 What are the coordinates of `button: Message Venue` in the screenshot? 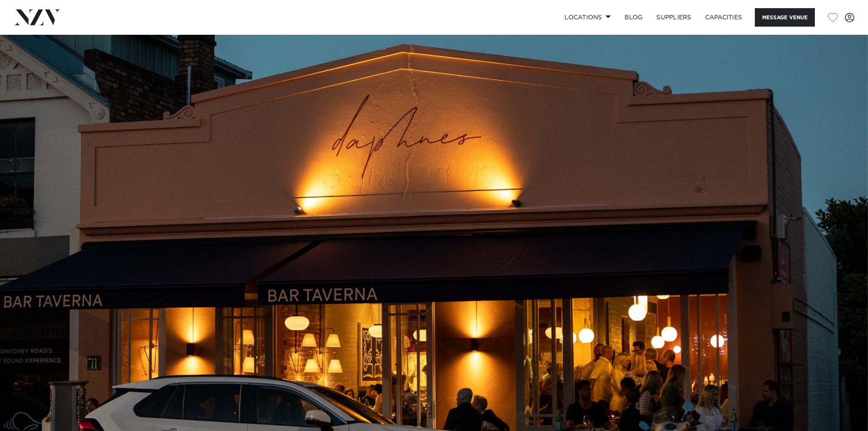 It's located at (785, 17).